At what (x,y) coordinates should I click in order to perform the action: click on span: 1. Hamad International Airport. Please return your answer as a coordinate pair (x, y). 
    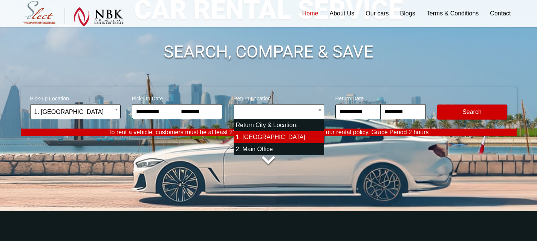
    Looking at the image, I should click on (75, 112).